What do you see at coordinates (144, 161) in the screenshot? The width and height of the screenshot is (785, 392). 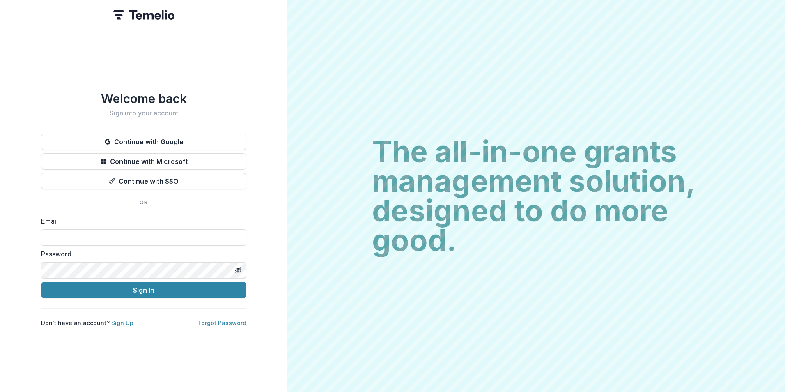 I see `button: Continue with Microsoft` at bounding box center [144, 161].